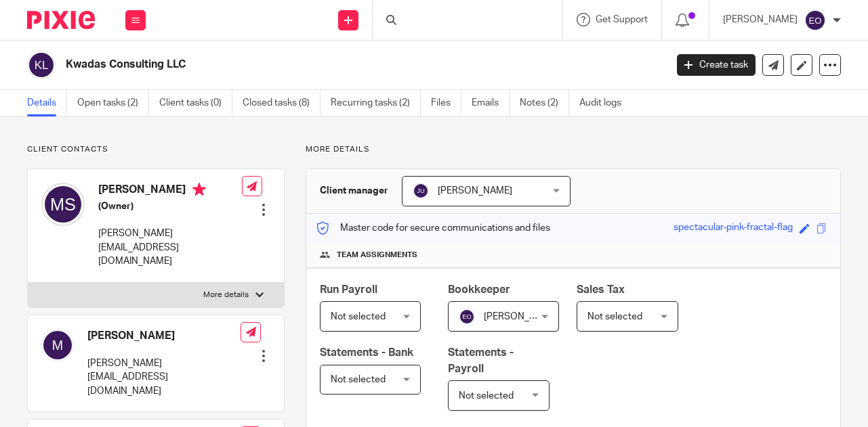  Describe the element at coordinates (156, 149) in the screenshot. I see `p: Client contacts` at that location.